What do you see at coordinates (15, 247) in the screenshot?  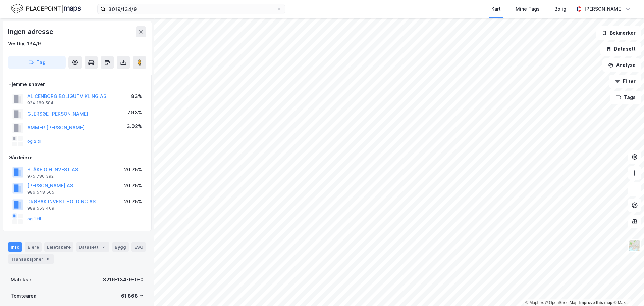 I see `div: Info` at bounding box center [15, 247].